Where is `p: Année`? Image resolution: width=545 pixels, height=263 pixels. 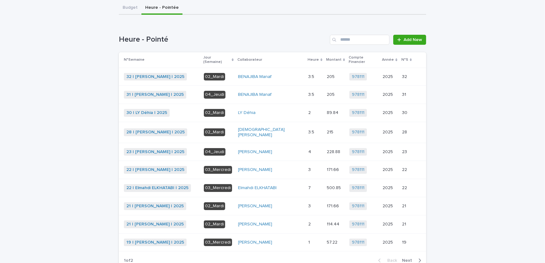 p: Année is located at coordinates (388, 60).